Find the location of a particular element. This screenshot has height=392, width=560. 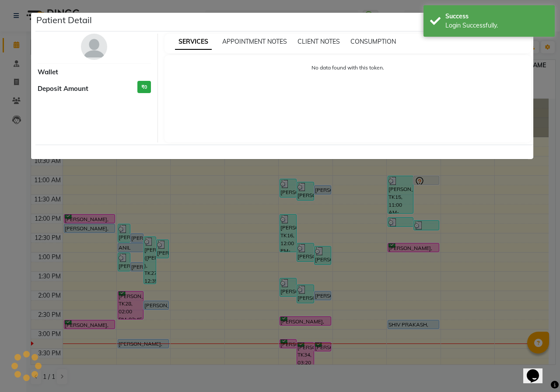

h3: ₹0 is located at coordinates (144, 87).